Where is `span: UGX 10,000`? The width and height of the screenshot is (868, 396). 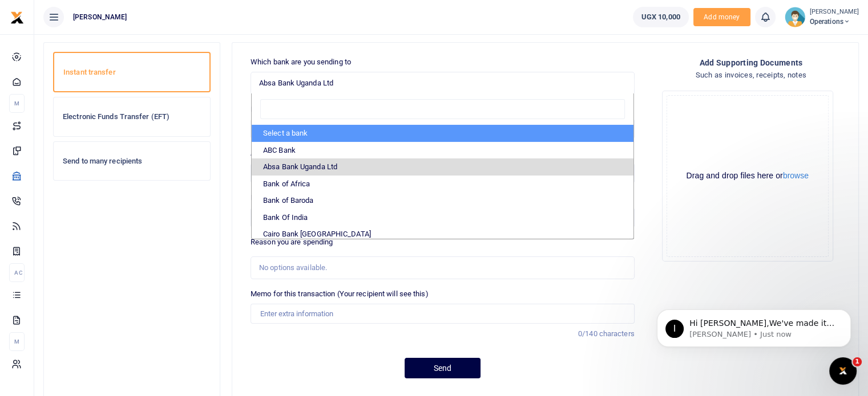 span: UGX 10,000 is located at coordinates (661, 17).